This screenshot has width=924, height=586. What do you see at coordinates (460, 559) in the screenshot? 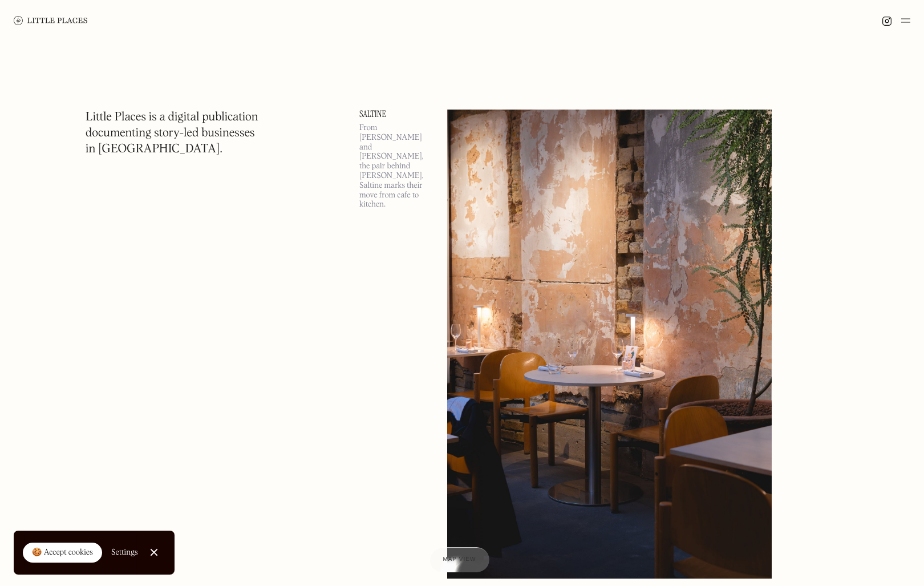
I see `span: Map view` at bounding box center [460, 559].